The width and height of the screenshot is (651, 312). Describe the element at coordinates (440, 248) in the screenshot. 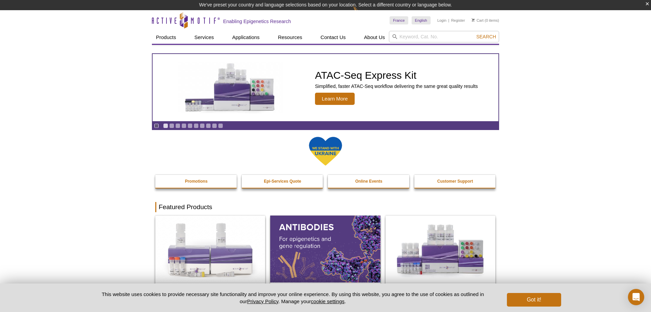

I see `img: CUT&Tag-IT® Express Assay Kit` at that location.